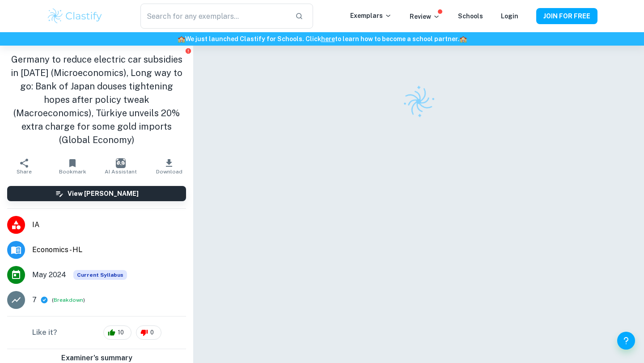  I want to click on a: Login, so click(509, 16).